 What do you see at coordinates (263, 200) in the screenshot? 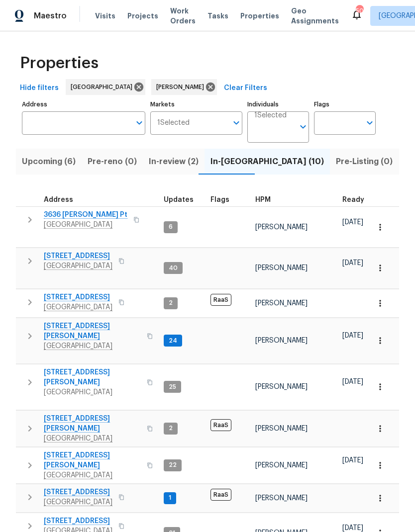
I see `span: HPM` at bounding box center [263, 200].